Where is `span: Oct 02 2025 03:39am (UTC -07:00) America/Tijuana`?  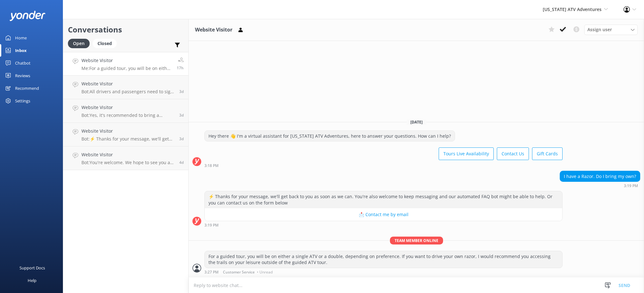
span: Oct 02 2025 03:39am (UTC -07:00) America/Tijuana is located at coordinates (181, 91).